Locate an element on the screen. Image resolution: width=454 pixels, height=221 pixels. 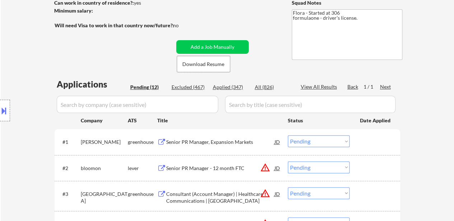
div: Senior PR Manager, Expansion Markets is located at coordinates (221, 142).